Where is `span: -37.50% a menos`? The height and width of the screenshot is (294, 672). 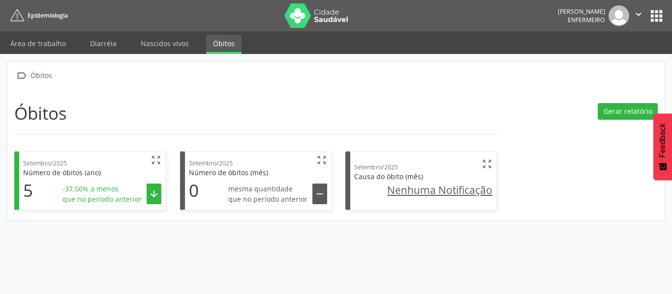
span: -37.50% a menos is located at coordinates (102, 189).